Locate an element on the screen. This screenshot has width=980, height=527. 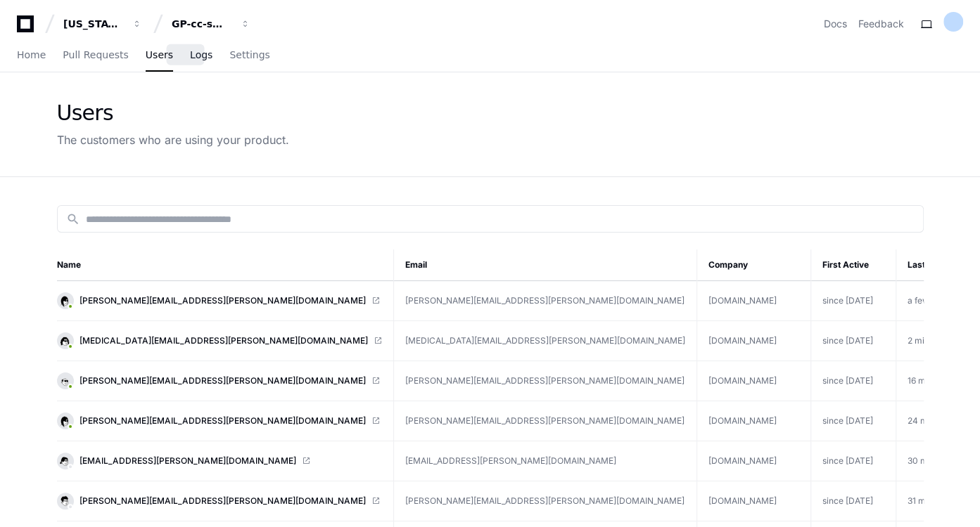
span: Users is located at coordinates (159, 55).